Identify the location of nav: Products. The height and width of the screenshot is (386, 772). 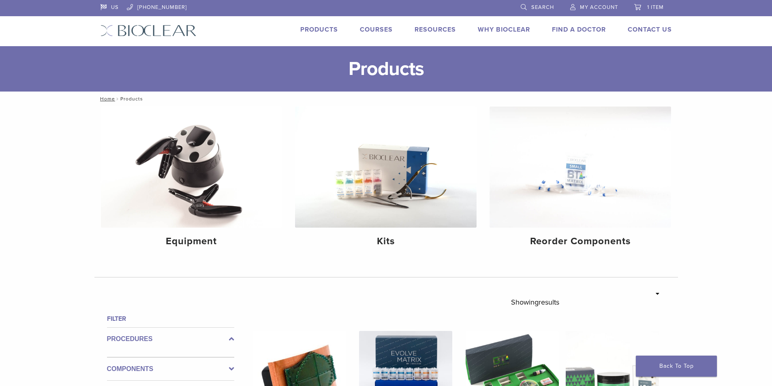
(386, 99).